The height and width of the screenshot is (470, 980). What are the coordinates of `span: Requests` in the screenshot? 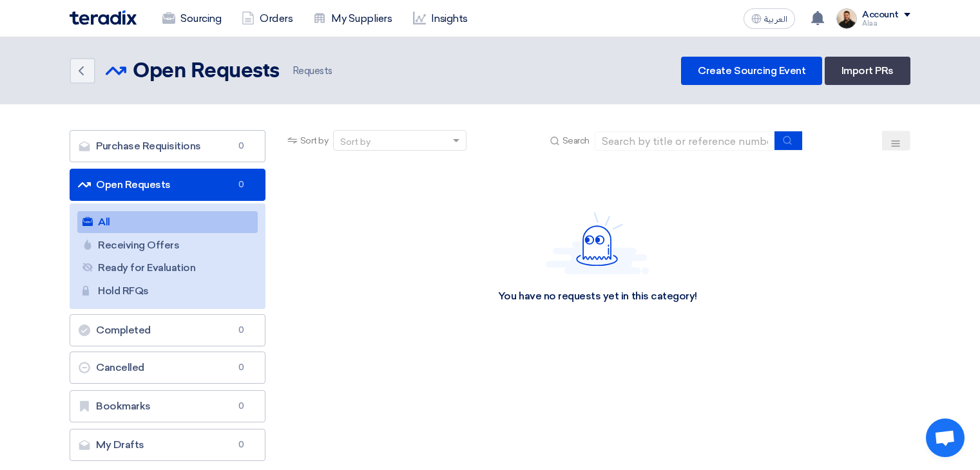 It's located at (311, 71).